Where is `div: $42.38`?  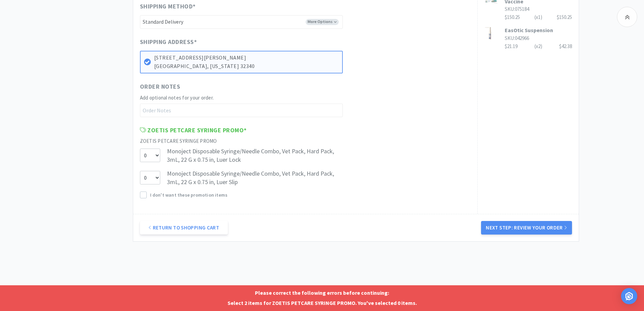
div: $42.38 is located at coordinates (565, 46).